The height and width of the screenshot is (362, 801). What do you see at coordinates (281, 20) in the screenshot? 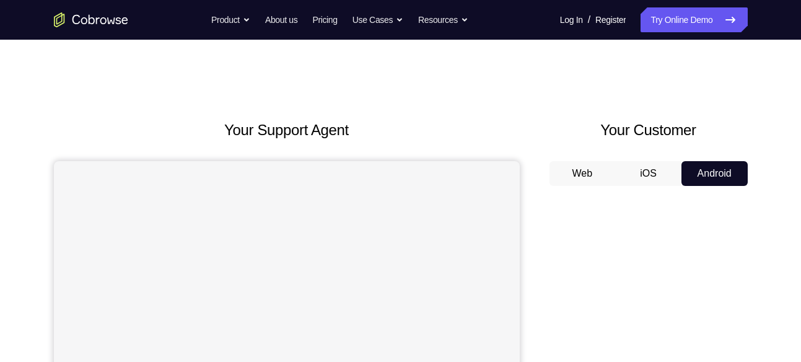
I see `a: About us` at bounding box center [281, 20].